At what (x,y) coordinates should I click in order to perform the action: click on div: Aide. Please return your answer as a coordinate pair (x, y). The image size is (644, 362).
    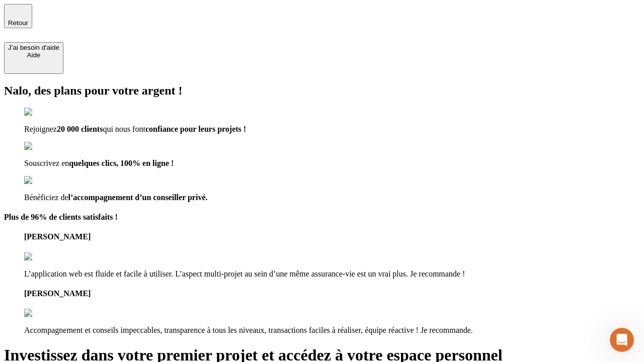
    Looking at the image, I should click on (34, 55).